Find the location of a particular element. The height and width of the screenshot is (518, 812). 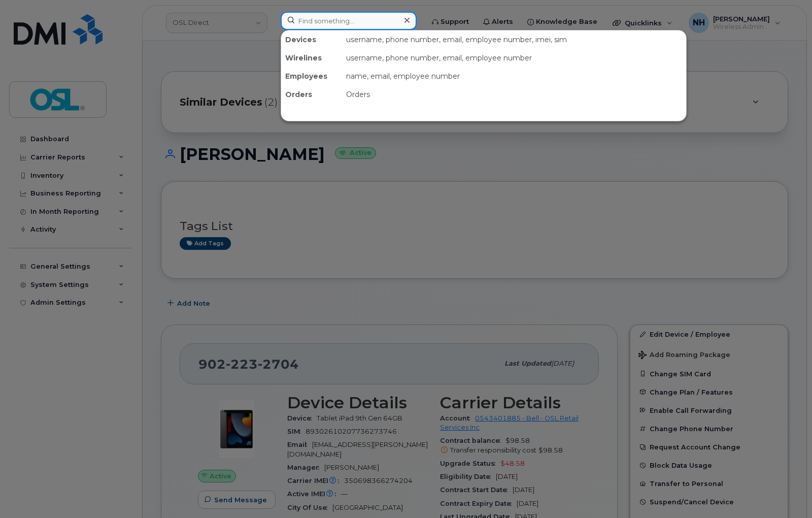

div: name, email, employee number is located at coordinates (514, 76).